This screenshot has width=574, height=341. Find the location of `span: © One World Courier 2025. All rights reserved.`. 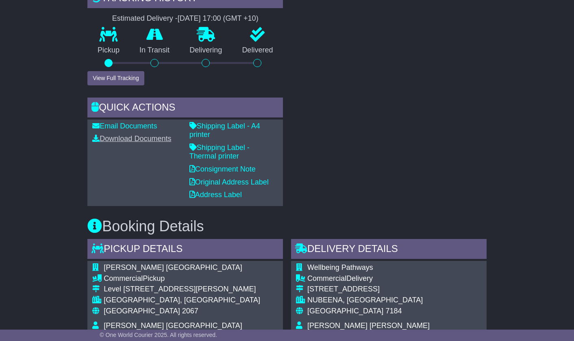

span: © One World Courier 2025. All rights reserved. is located at coordinates (158, 335).